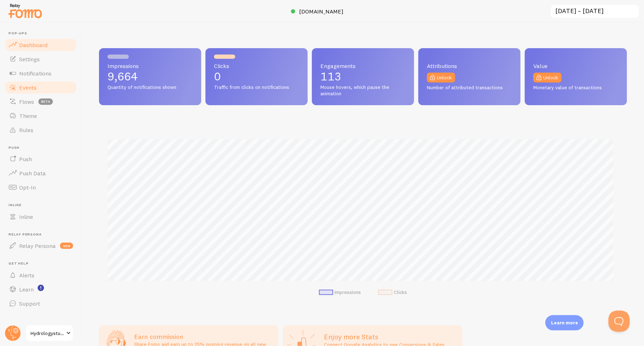 The height and width of the screenshot is (346, 644). Describe the element at coordinates (391, 337) in the screenshot. I see `h2: Enjoy more Stats` at that location.